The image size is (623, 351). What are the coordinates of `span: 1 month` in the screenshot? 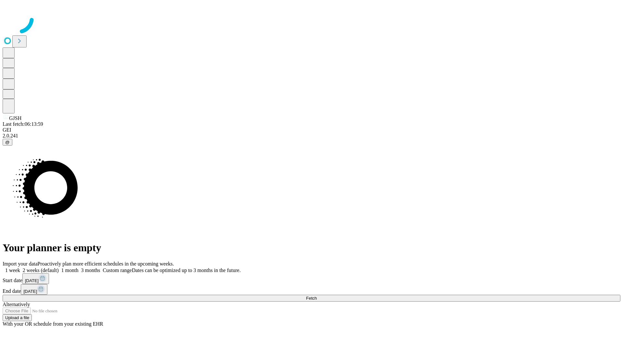 It's located at (70, 270).